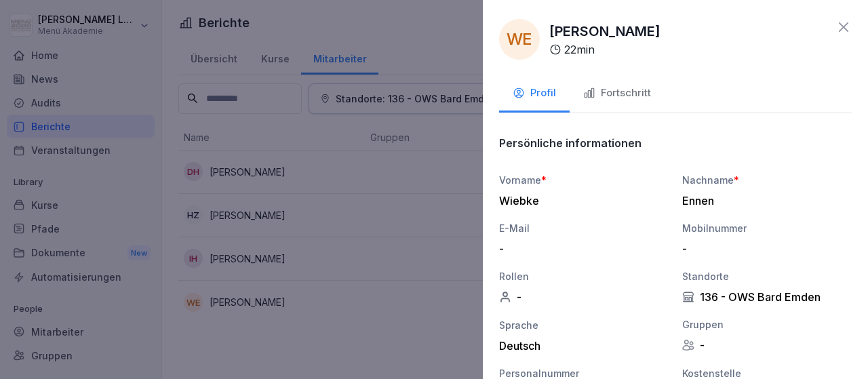  I want to click on div: WE, so click(519, 40).